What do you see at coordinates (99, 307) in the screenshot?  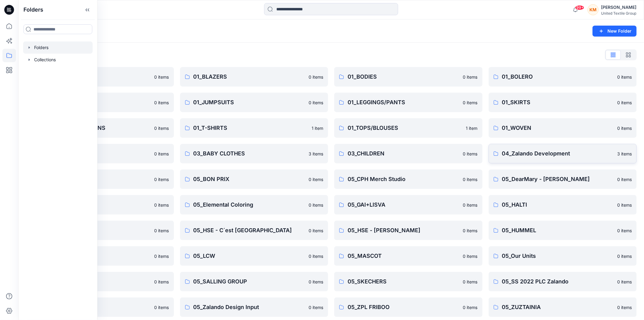 I see `a: 05_ZALANDO0 items` at bounding box center [99, 307].